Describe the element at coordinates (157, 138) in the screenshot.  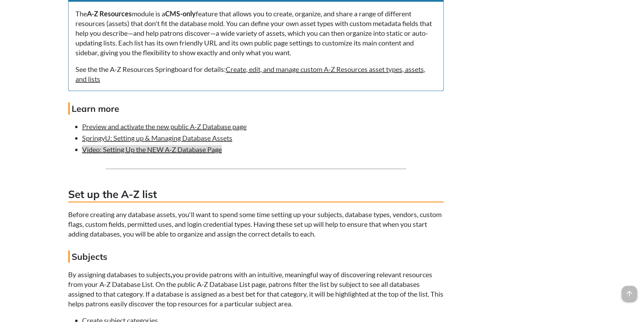
I see `a: SpringyU: Setting up & Managing Database Assets` at that location.